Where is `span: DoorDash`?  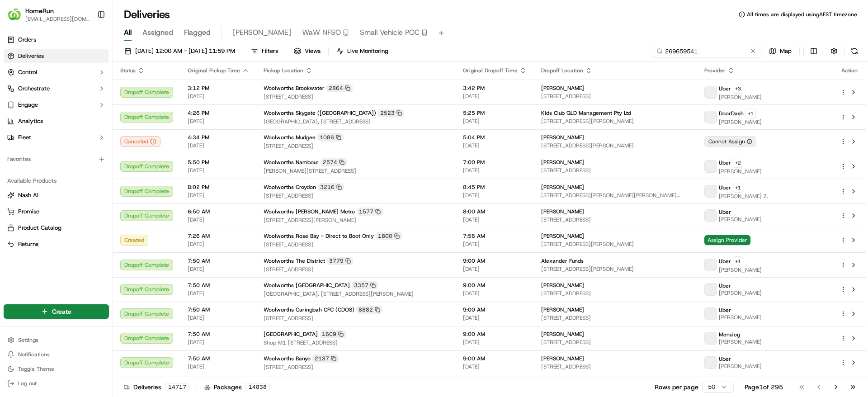 span: DoorDash is located at coordinates (731, 114).